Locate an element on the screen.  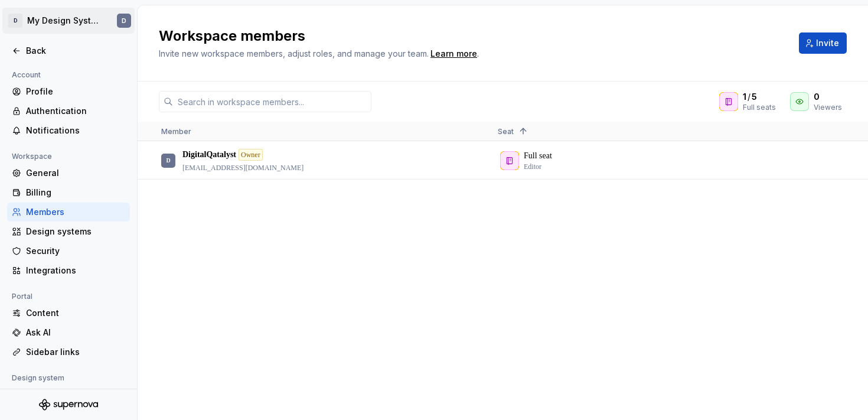
span: Member is located at coordinates (176, 131).